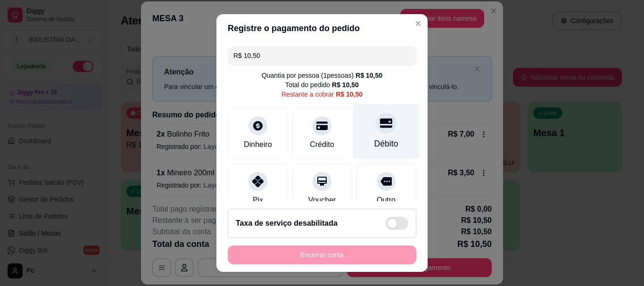 The height and width of the screenshot is (286, 644). Describe the element at coordinates (322, 145) in the screenshot. I see `div: Crédito` at that location.